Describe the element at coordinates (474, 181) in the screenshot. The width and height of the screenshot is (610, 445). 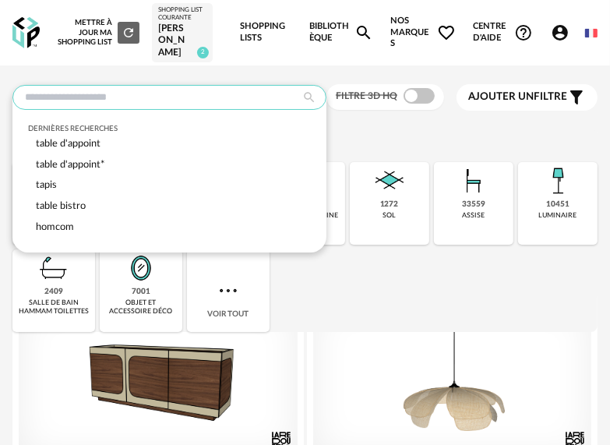
I see `img: Assise.png` at that location.